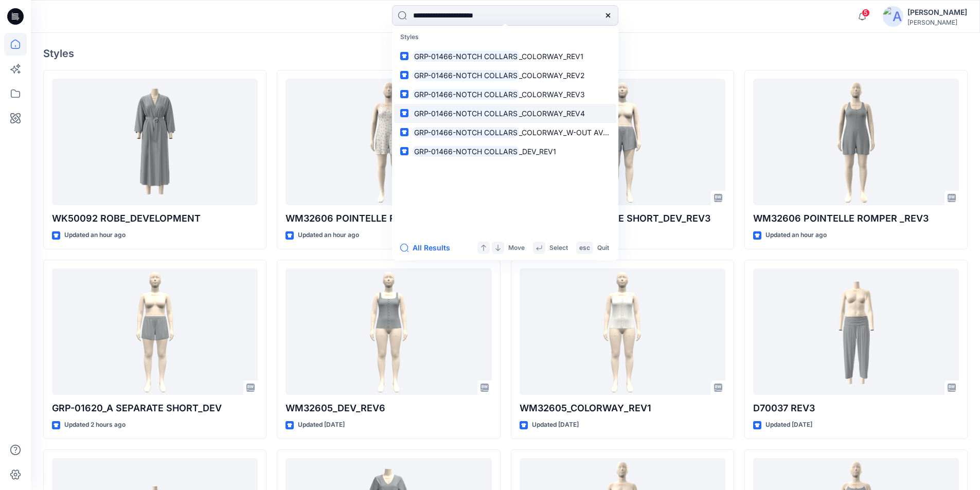 The width and height of the screenshot is (980, 490). Describe the element at coordinates (389, 142) in the screenshot. I see `a: WM32606 POINTELLE ROMPER _COLORWAY_REV3` at that location.